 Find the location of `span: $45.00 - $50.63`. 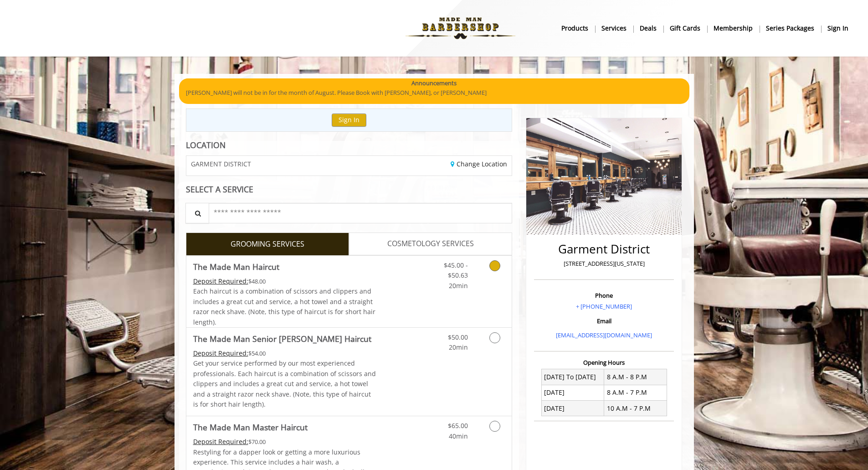

span: $45.00 - $50.63 is located at coordinates (456, 270).